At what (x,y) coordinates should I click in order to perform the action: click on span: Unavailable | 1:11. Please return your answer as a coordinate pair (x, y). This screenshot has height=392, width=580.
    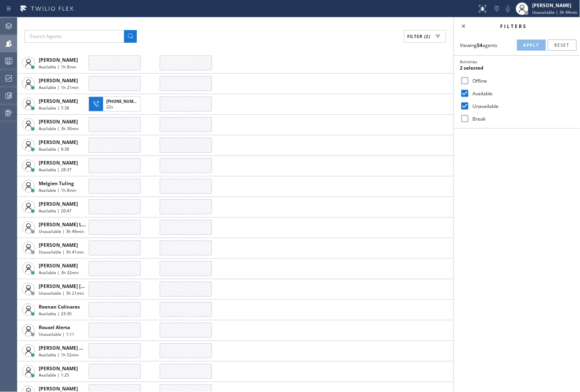
    Looking at the image, I should click on (57, 334).